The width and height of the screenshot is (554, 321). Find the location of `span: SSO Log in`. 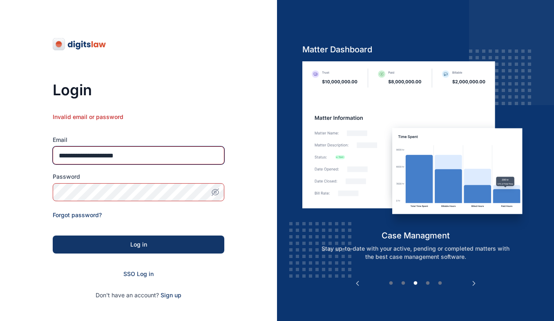

span: SSO Log in is located at coordinates (139, 273).